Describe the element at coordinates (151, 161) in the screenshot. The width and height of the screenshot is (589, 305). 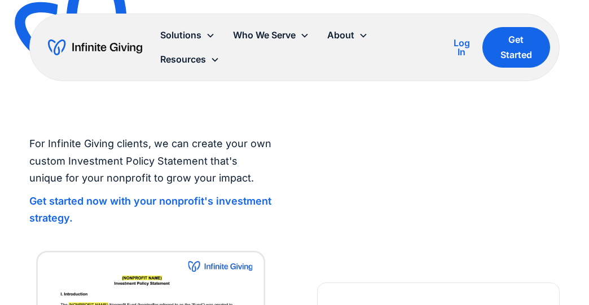
I see `p: For Infinite Giving clients, we can create your own custom Investment Policy Statement that's uni...` at that location.